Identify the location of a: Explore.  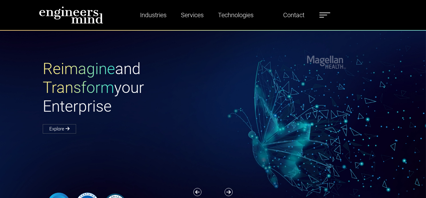
(59, 129).